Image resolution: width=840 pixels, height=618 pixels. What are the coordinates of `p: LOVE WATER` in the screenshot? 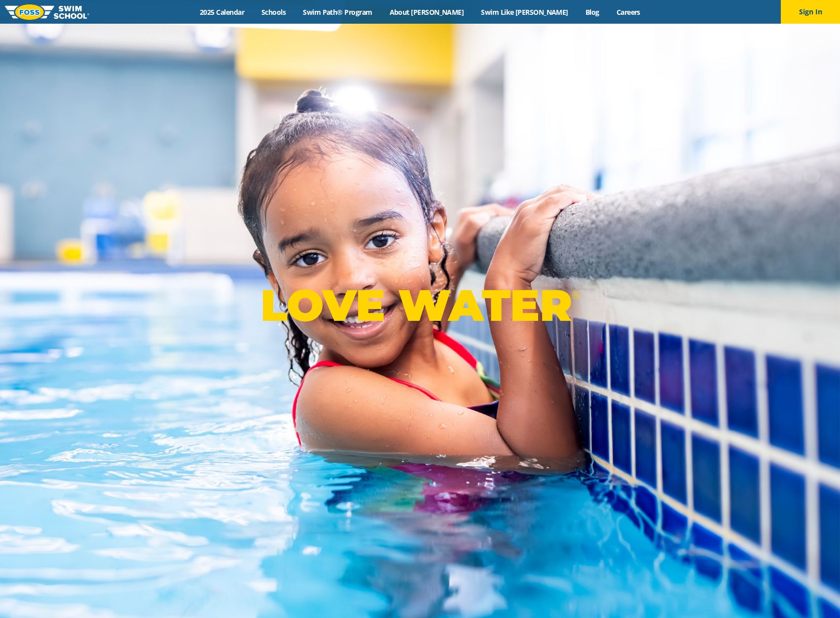 It's located at (420, 305).